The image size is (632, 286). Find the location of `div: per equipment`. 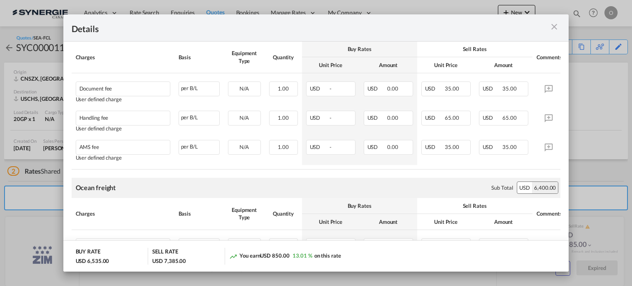

div: per equipment is located at coordinates (199, 246).